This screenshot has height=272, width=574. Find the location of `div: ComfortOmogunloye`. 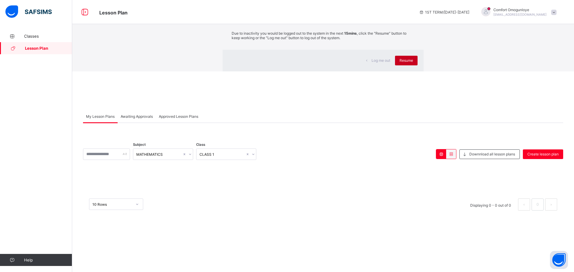

div: ComfortOmogunloye is located at coordinates (517, 12).